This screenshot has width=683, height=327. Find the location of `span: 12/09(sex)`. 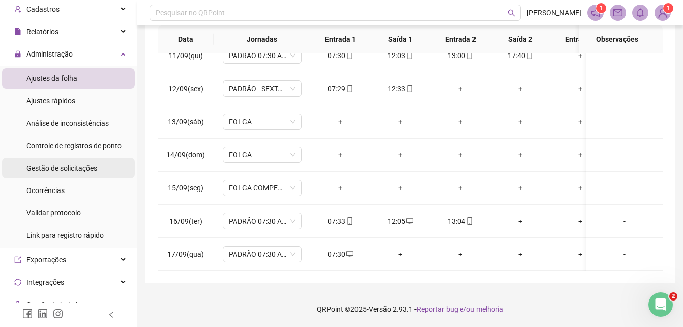

span: 12/09(sex) is located at coordinates (186, 89).